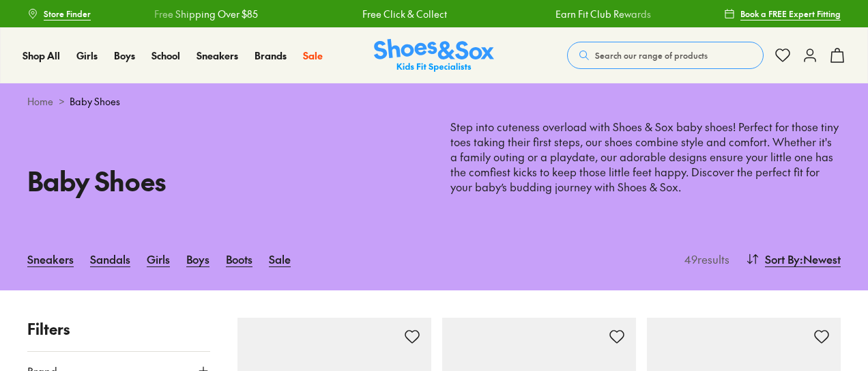  I want to click on h1: Baby Shoes, so click(223, 180).